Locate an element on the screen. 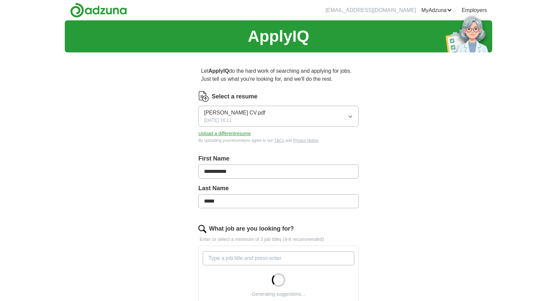 The image size is (557, 301). input: Type a job title and press enter is located at coordinates (278, 258).